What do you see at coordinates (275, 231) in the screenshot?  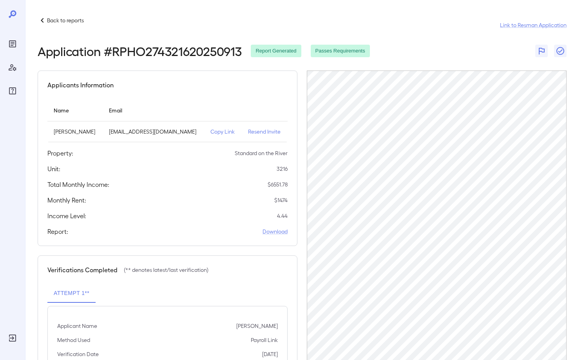 I see `a: Download` at bounding box center [275, 231].